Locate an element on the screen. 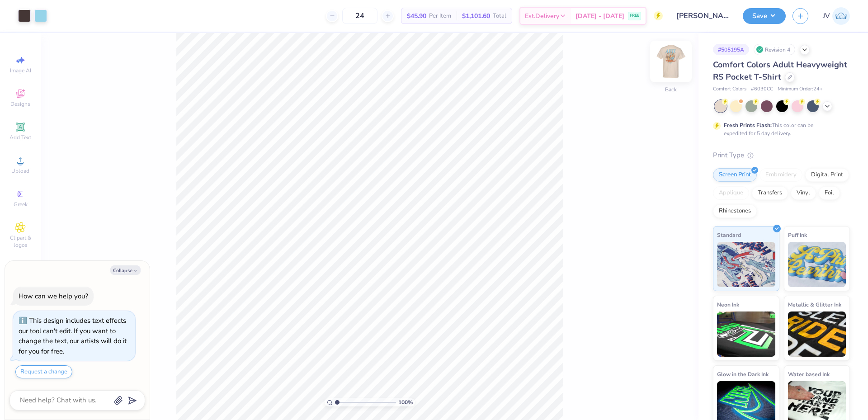  a: JV is located at coordinates (836, 16).